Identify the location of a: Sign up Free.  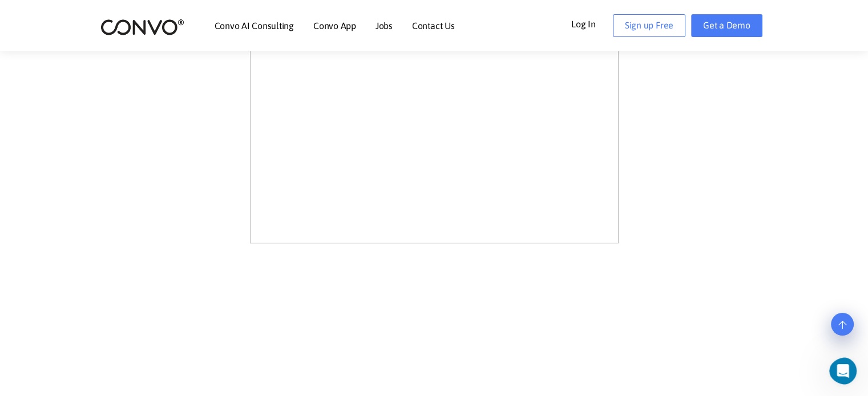
(649, 25).